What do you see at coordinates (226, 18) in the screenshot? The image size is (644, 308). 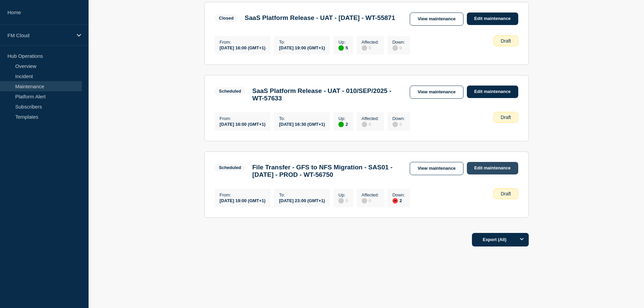 I see `div: Closed` at bounding box center [226, 18].